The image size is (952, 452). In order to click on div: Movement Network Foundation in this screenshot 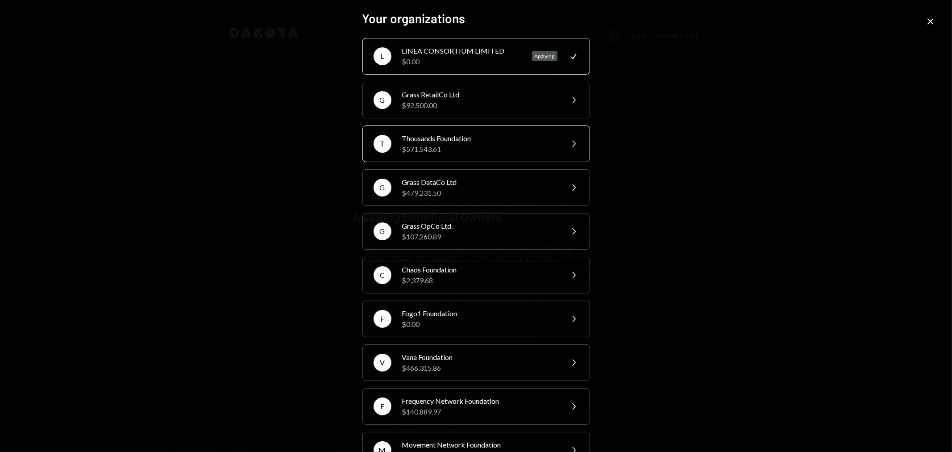, I will do `click(480, 444)`.